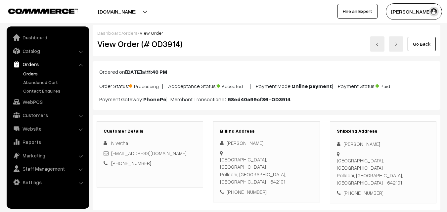 This screenshot has width=447, height=212. I want to click on span: View Order, so click(151, 33).